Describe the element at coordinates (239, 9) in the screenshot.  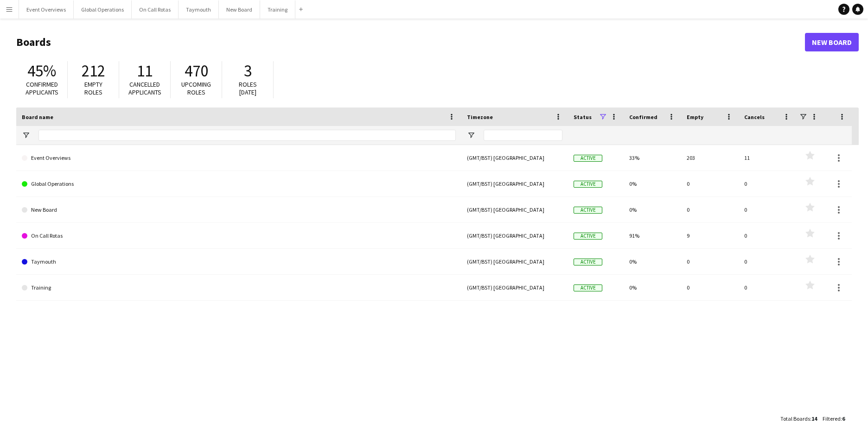
I see `button: New Board` at that location.